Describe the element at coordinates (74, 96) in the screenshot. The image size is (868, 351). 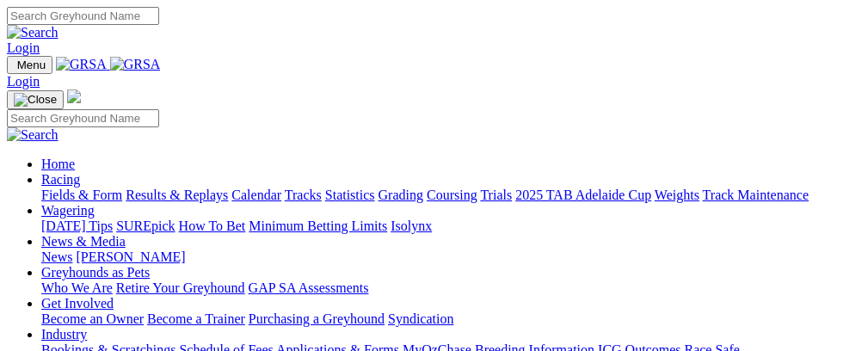
I see `img: logo-grsa-white.png` at that location.